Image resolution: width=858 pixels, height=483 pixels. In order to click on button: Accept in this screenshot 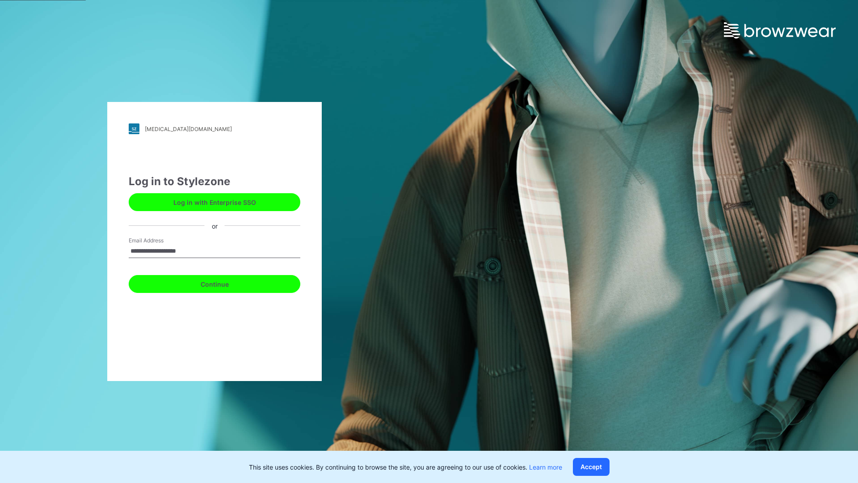, I will do `click(591, 467)`.